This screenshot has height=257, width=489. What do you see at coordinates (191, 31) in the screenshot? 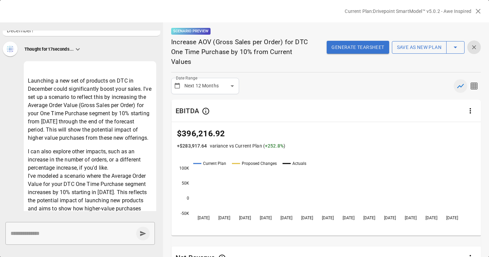
I see `p: Scenario Preview` at bounding box center [191, 31].